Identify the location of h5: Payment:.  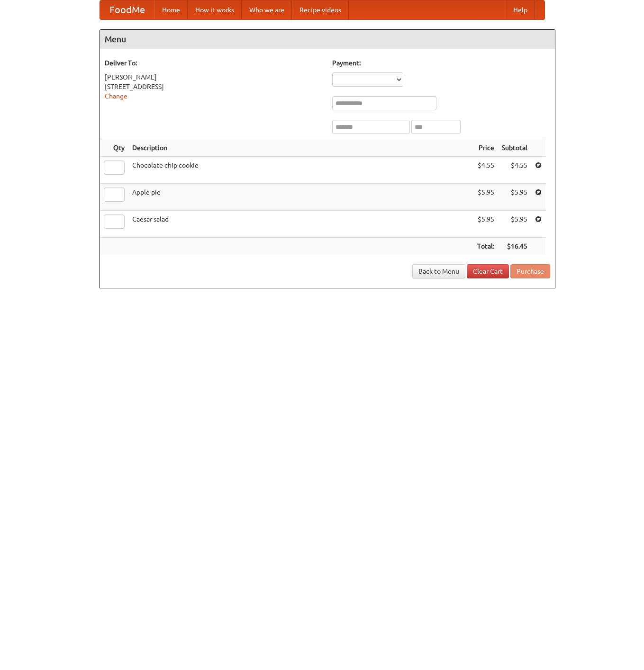
(441, 63).